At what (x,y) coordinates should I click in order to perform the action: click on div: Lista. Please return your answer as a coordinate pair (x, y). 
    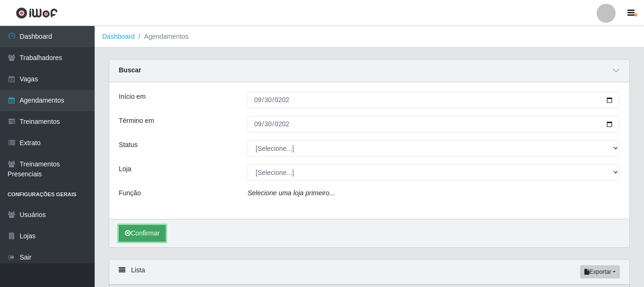
    Looking at the image, I should click on (369, 272).